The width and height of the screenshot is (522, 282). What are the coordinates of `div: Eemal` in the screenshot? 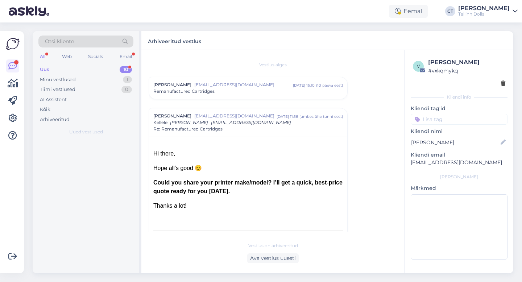 It's located at (408, 11).